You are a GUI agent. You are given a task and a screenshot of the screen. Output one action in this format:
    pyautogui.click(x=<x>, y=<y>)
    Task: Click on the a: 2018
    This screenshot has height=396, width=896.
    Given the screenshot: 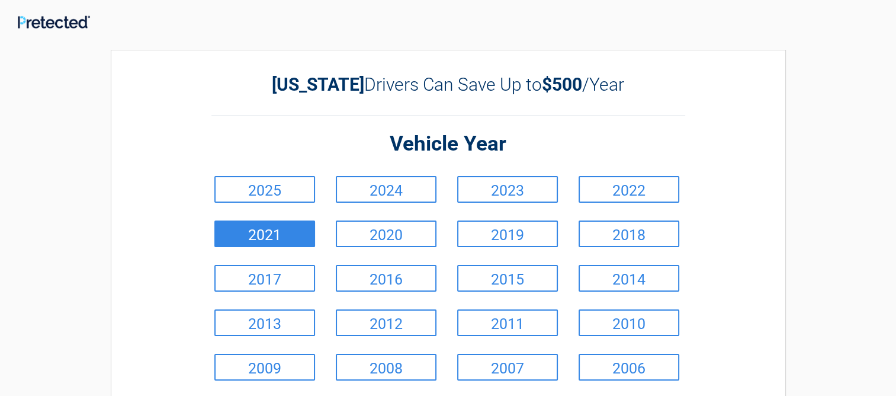 What is the action you would take?
    pyautogui.click(x=629, y=233)
    